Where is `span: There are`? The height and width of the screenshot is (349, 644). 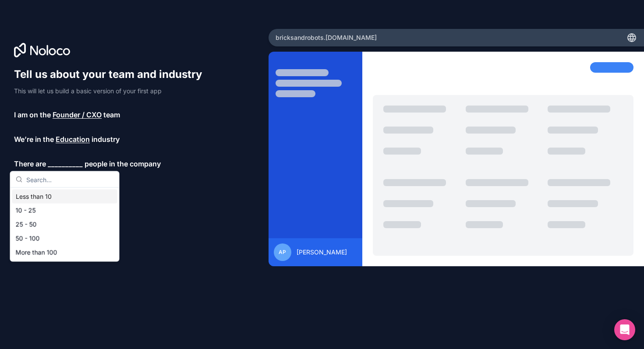
span: There are is located at coordinates (30, 164).